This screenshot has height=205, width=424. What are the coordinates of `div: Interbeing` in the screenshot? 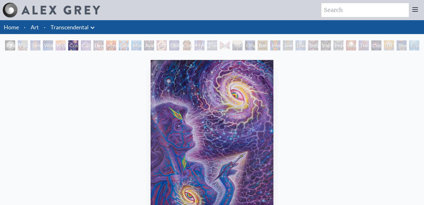 It's located at (275, 45).